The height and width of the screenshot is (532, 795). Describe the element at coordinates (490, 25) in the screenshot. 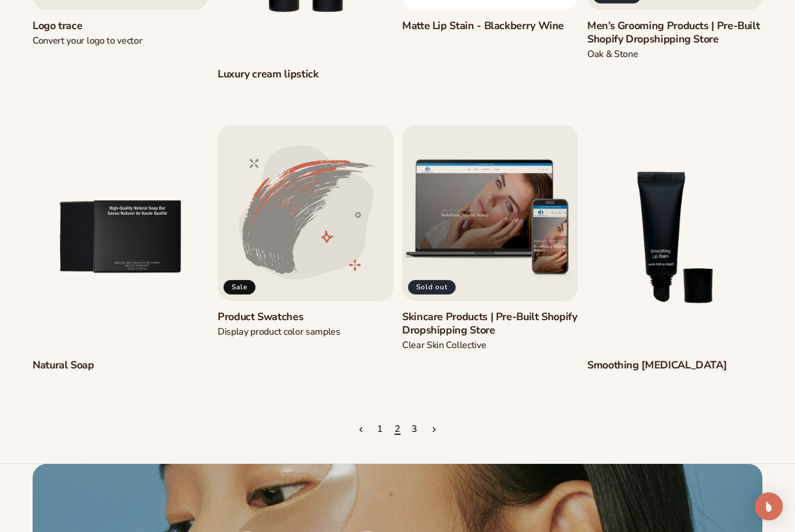

I see `a: Matte Lip Stain - Blackberry Wine` at that location.